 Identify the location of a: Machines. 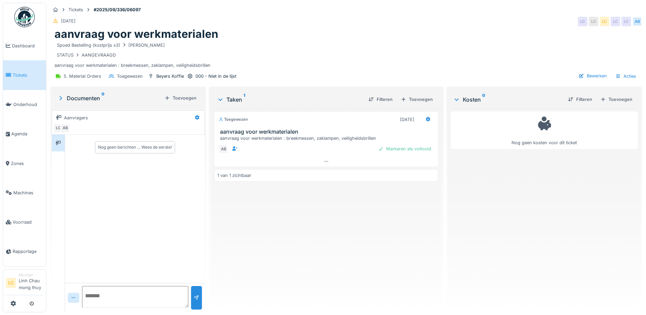
(25, 192).